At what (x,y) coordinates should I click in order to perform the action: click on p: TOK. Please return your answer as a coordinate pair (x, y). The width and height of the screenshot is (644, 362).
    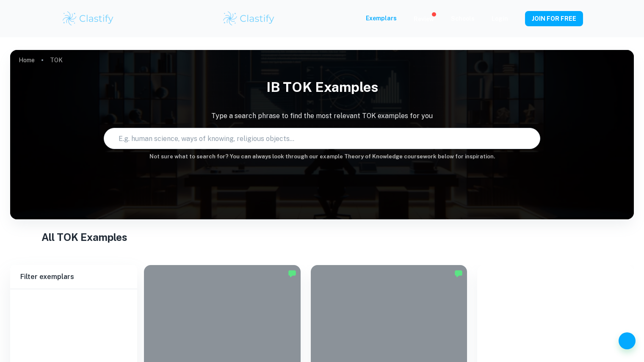
    Looking at the image, I should click on (56, 60).